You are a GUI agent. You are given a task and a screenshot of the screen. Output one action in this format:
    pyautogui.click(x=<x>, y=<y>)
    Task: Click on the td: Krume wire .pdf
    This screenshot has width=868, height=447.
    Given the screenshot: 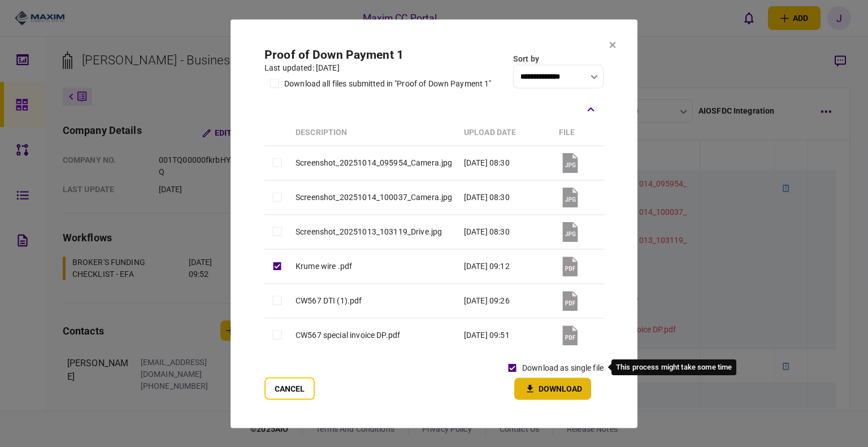 What is the action you would take?
    pyautogui.click(x=374, y=266)
    